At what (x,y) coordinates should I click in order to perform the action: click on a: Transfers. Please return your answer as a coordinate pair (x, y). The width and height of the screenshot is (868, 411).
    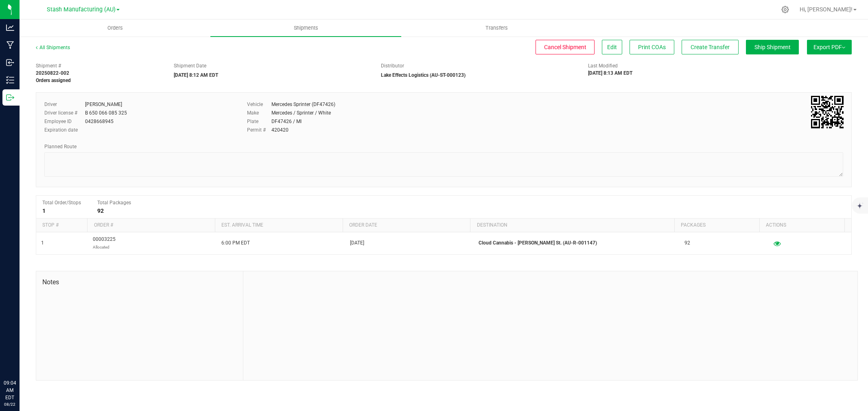
    Looking at the image, I should click on (496, 28).